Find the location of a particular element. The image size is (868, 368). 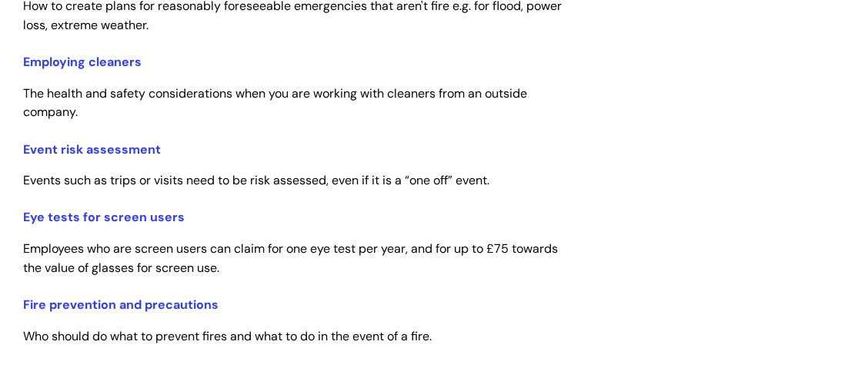

span: Events such as trips or visits need to be risk assessed, even if it is a “one off” event. is located at coordinates (256, 180).